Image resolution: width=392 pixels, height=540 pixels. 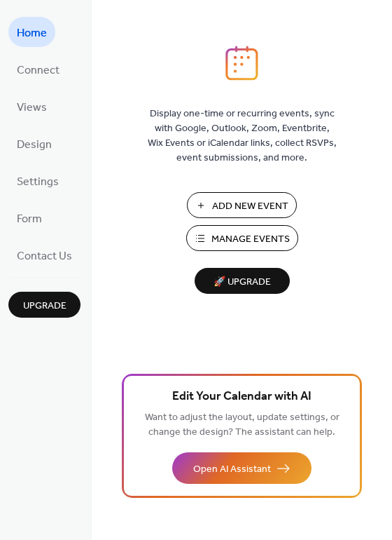 I want to click on span: Form, so click(x=30, y=219).